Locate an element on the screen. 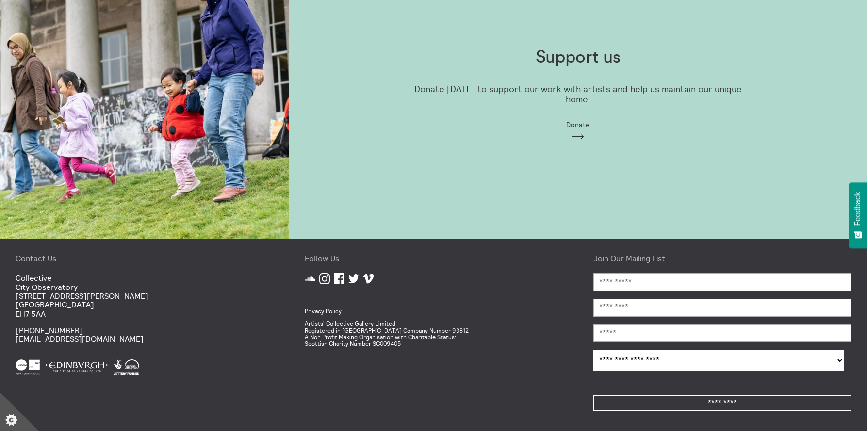 The image size is (867, 431). a: Privacy Policy is located at coordinates (323, 311).